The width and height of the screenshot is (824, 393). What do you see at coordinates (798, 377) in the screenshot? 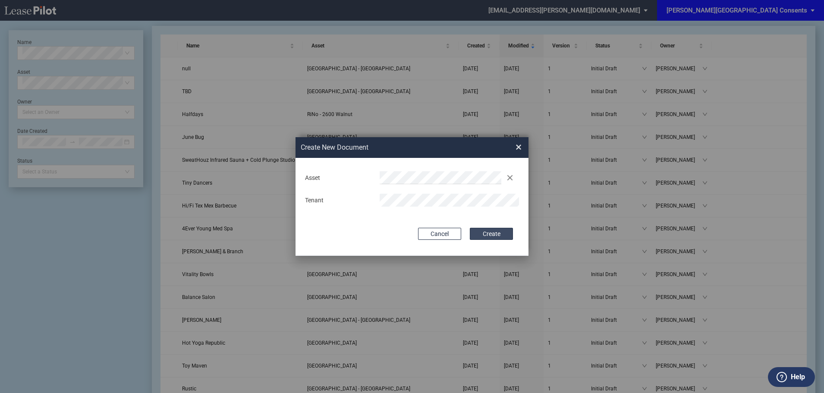
I see `label: Help` at bounding box center [798, 377].